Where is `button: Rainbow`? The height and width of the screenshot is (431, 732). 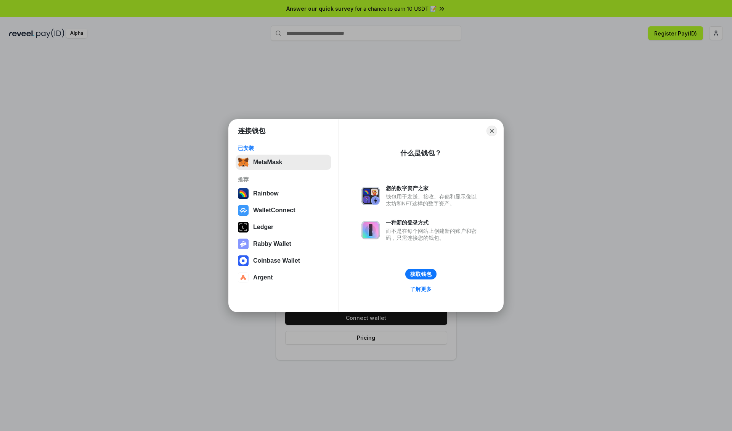 button: Rainbow is located at coordinates (283, 193).